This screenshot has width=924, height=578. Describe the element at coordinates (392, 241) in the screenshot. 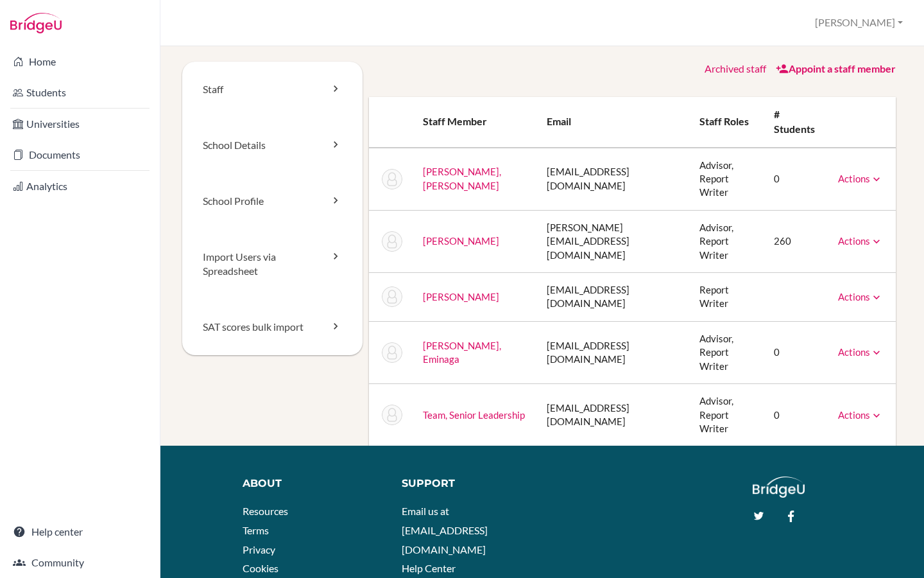

I see `img: Nargiz Mammadova` at that location.